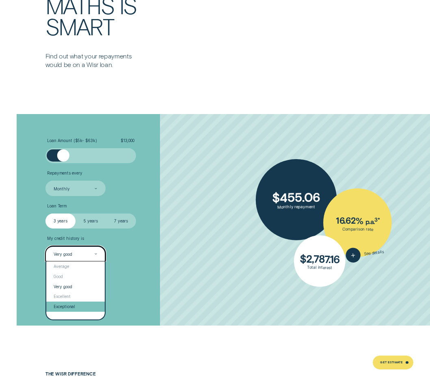  I want to click on span: Repayments every, so click(65, 173).